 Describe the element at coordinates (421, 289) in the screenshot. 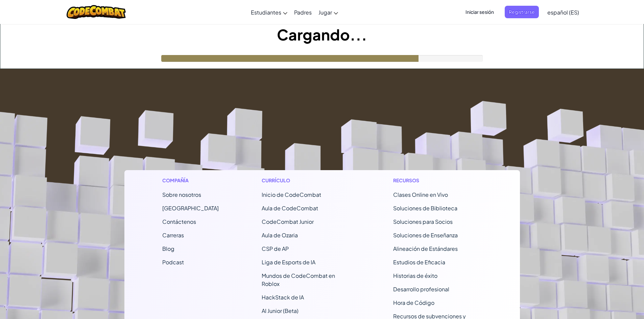

I see `font: Desarrollo profesional` at that location.